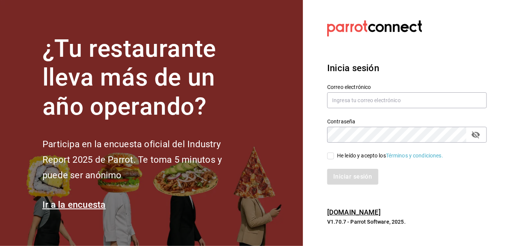 This screenshot has width=505, height=246. What do you see at coordinates (74, 205) in the screenshot?
I see `a: Ir a la encuesta` at bounding box center [74, 205].